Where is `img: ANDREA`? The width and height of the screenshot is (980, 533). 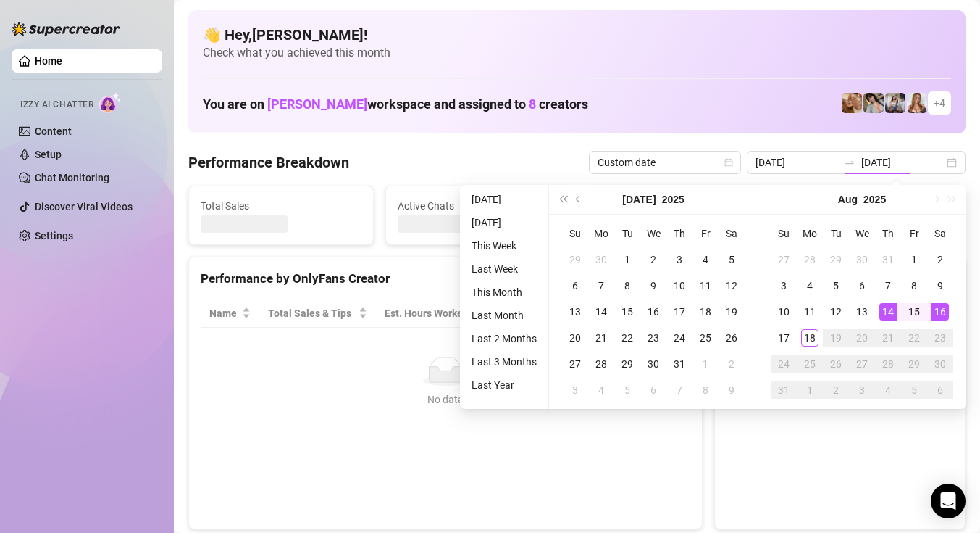 img: ANDREA is located at coordinates (896, 103).